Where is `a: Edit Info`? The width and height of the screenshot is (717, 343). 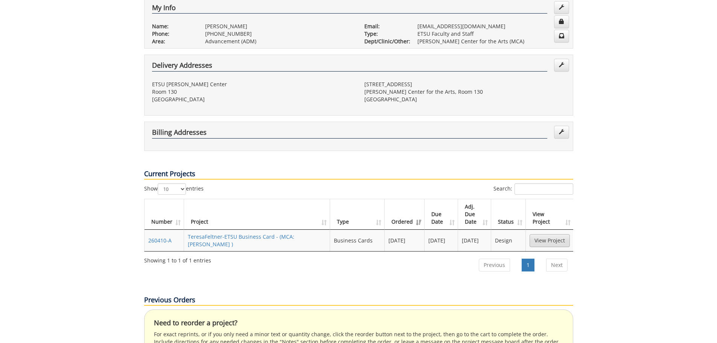
a: Edit Info is located at coordinates (562, 8).